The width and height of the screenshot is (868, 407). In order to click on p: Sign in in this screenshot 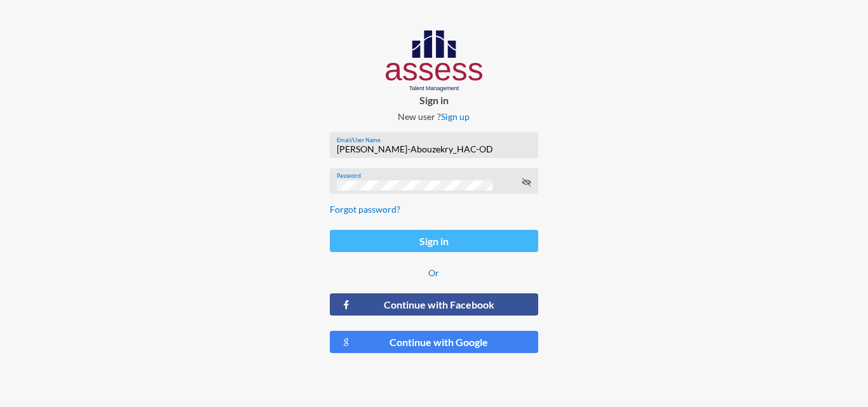, I will do `click(433, 100)`.